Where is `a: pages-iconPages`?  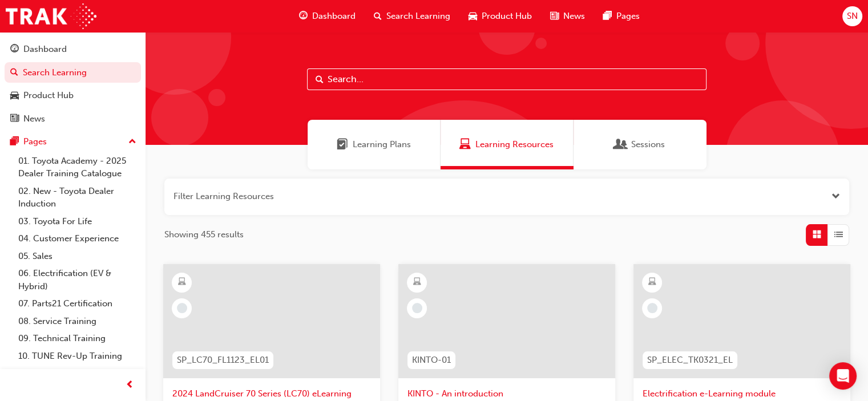 a: pages-iconPages is located at coordinates (621, 16).